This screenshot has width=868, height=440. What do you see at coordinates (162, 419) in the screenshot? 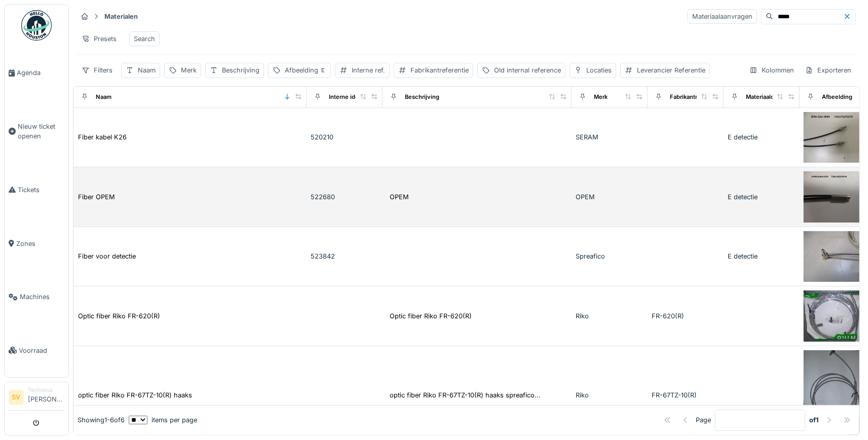
I see `div: items per page` at bounding box center [162, 419].